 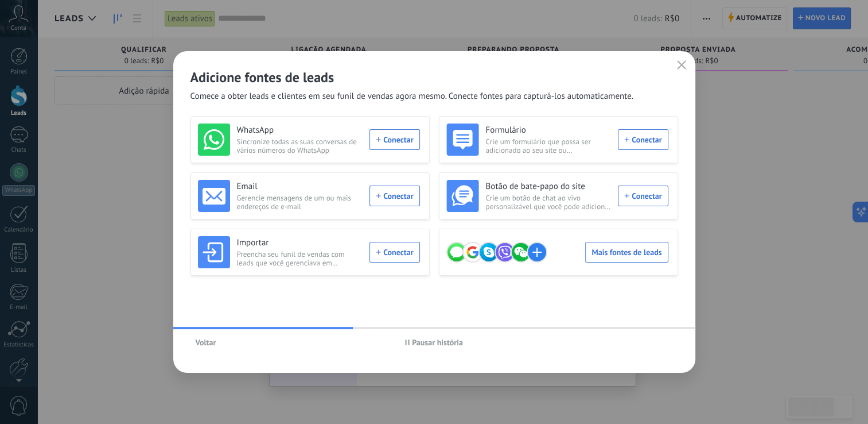 I want to click on span: Gerencie mensagens de um ou mais endereços de e-mail, so click(x=300, y=202).